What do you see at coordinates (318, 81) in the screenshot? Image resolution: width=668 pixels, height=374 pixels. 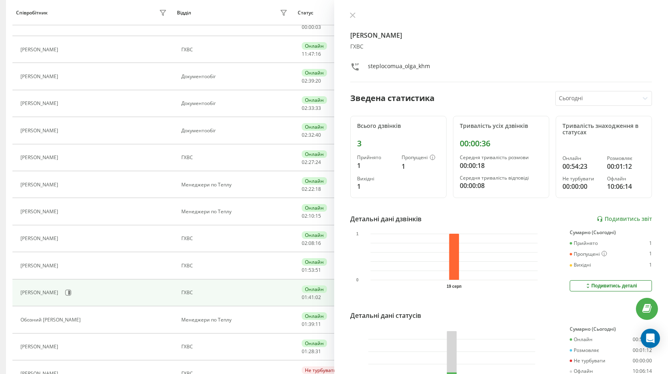 I see `span: 20` at bounding box center [318, 81].